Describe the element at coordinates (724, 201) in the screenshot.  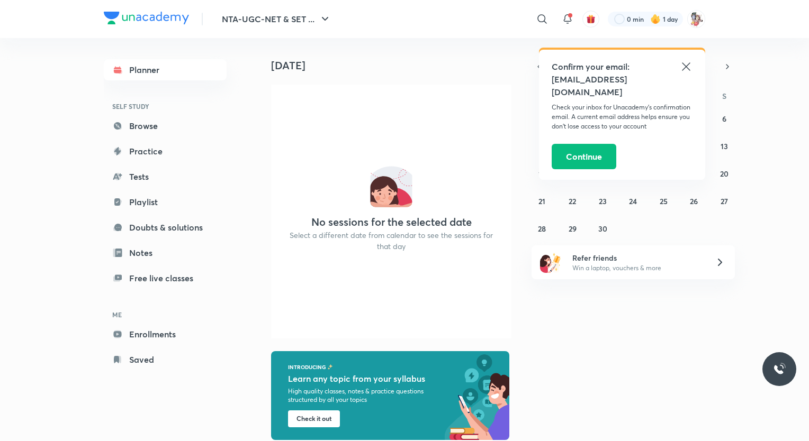
I see `abbr: September 27, 2025` at that location.